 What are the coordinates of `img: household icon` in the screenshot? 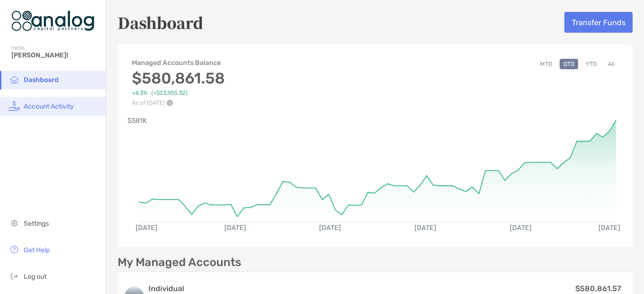 It's located at (14, 79).